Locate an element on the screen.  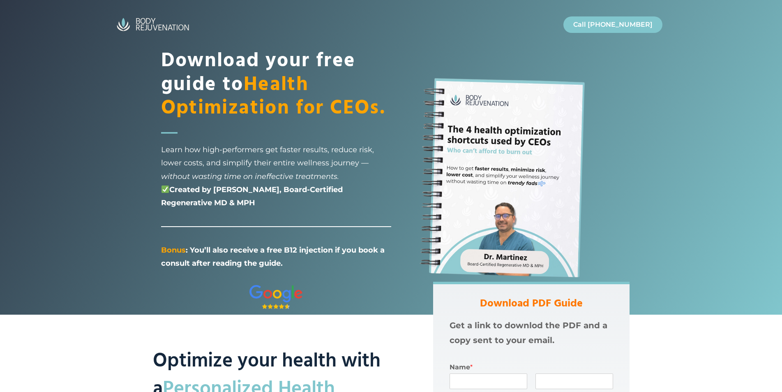
nav: Primary is located at coordinates (613, 25).